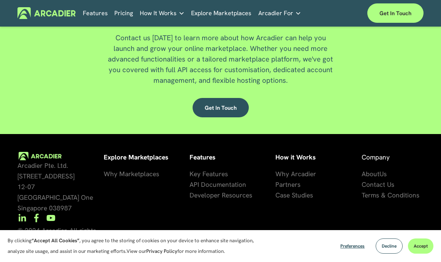  I want to click on a: Privacy Policy, so click(162, 251).